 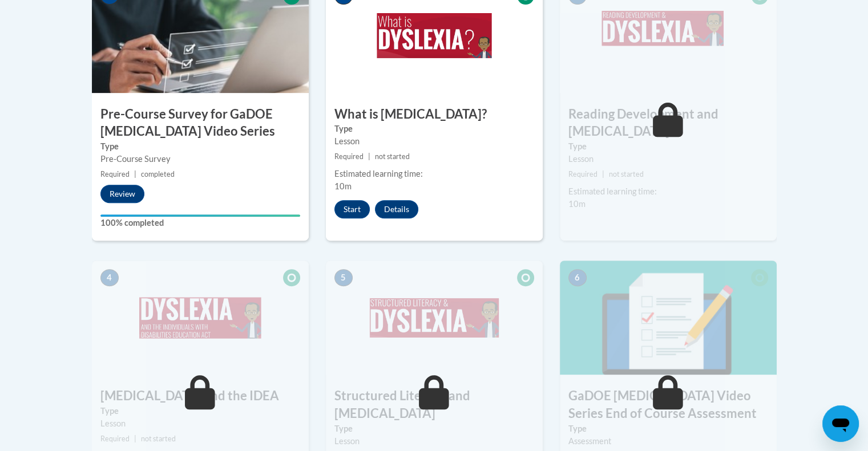 What do you see at coordinates (201, 159) in the screenshot?
I see `div: Pre-Course Survey` at bounding box center [201, 159].